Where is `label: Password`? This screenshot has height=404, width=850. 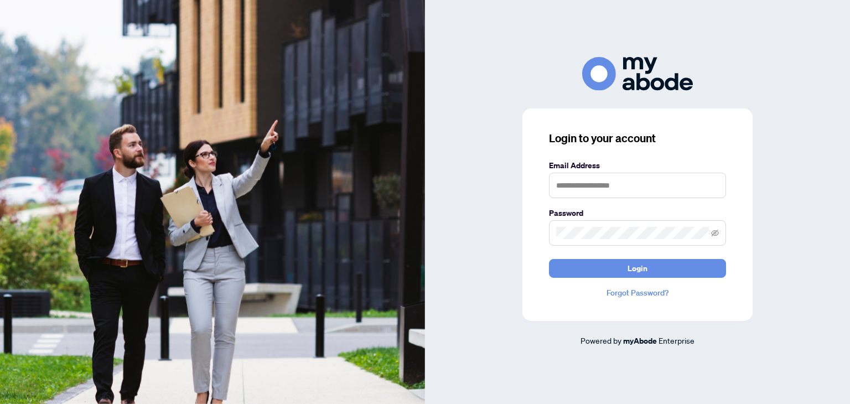 label: Password is located at coordinates (637, 213).